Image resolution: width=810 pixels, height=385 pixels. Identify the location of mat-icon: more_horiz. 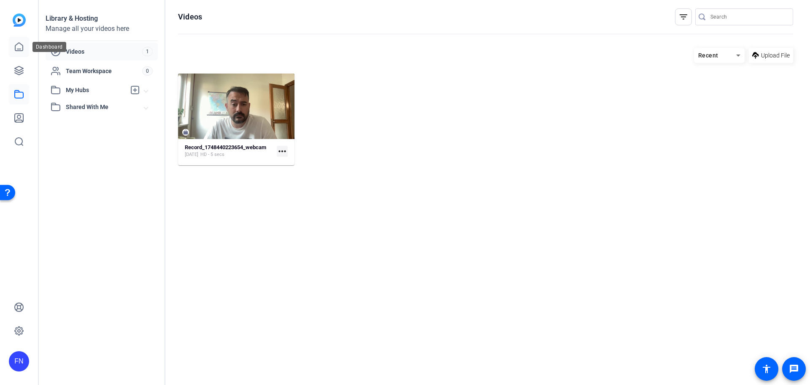
(282, 151).